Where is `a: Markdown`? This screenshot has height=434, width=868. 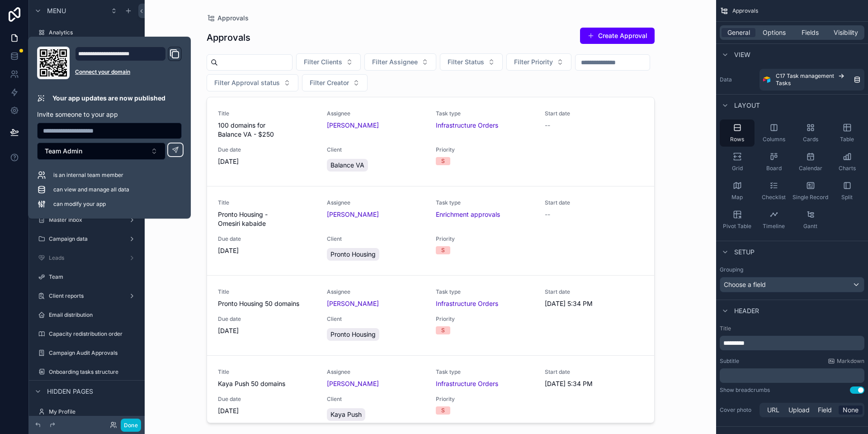
a: Markdown is located at coordinates (846, 361).